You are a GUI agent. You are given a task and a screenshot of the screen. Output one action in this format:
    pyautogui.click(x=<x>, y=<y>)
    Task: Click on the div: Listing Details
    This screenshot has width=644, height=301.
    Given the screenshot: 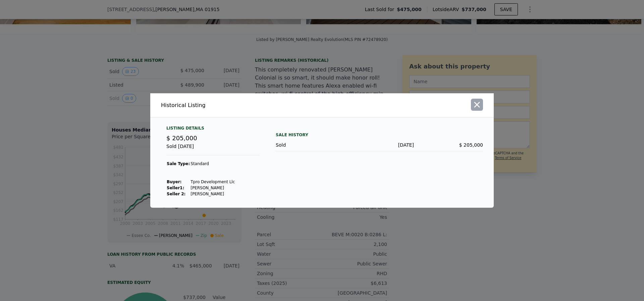 What is the action you would take?
    pyautogui.click(x=213, y=130)
    